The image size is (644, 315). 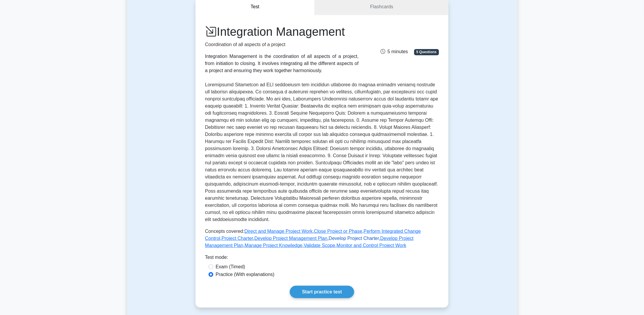 What do you see at coordinates (322, 152) in the screenshot?
I see `p: Loremipsumd Sitametcon ad ELI seddoeiusm tem incididun utlaboree do magnaa enimadm veniamq nostru...` at bounding box center [322, 152].